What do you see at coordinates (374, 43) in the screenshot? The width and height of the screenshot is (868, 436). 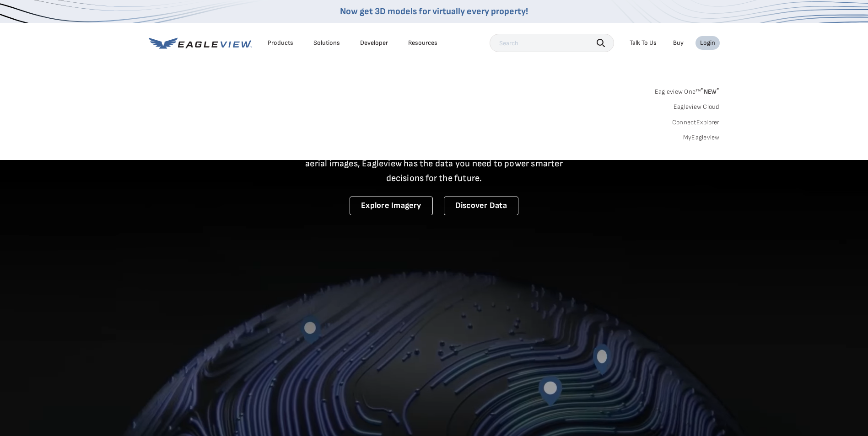 I see `a: Developer` at bounding box center [374, 43].